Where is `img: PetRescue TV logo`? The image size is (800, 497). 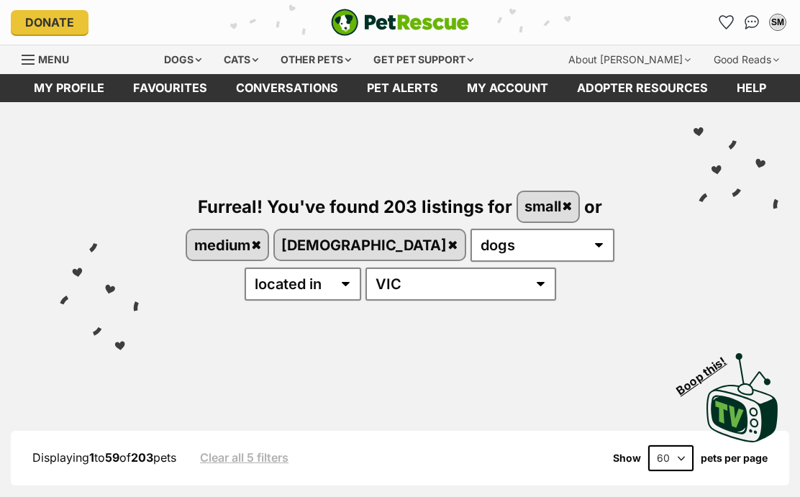
img: PetRescue TV logo is located at coordinates (742, 398).